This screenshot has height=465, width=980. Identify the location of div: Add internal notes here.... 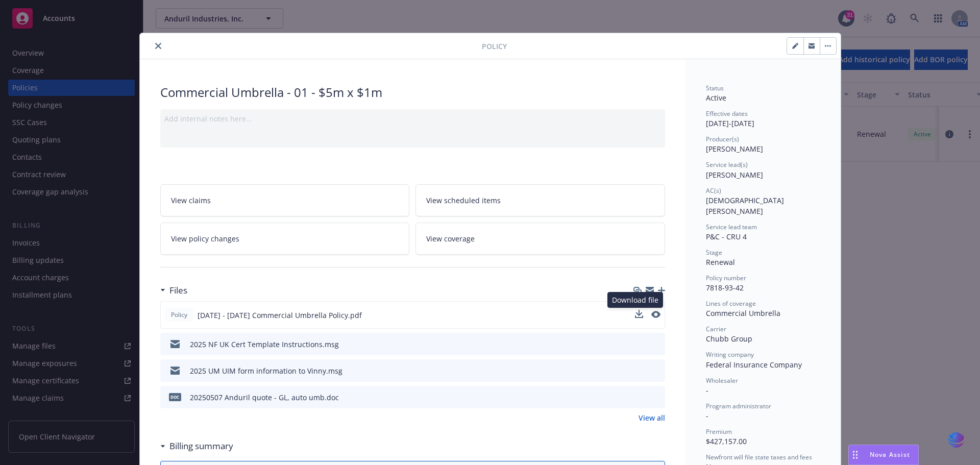
(413, 119).